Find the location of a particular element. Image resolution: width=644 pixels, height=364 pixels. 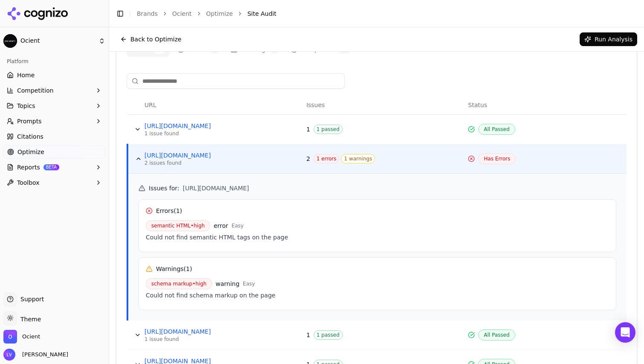

button: Topics is located at coordinates (54, 106).